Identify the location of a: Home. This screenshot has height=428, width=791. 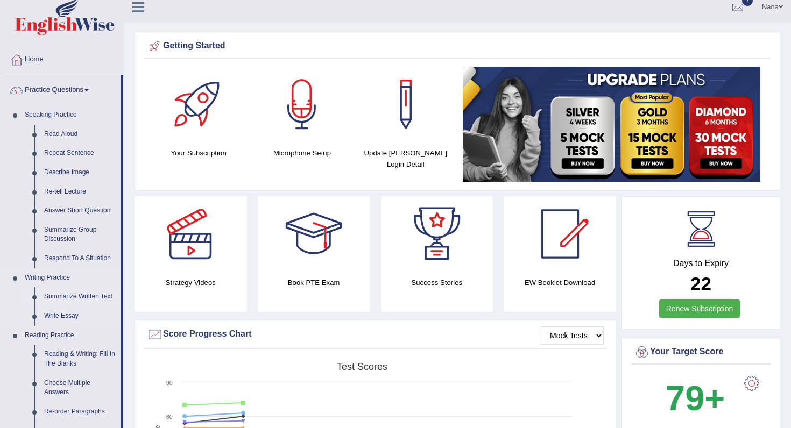
(62, 58).